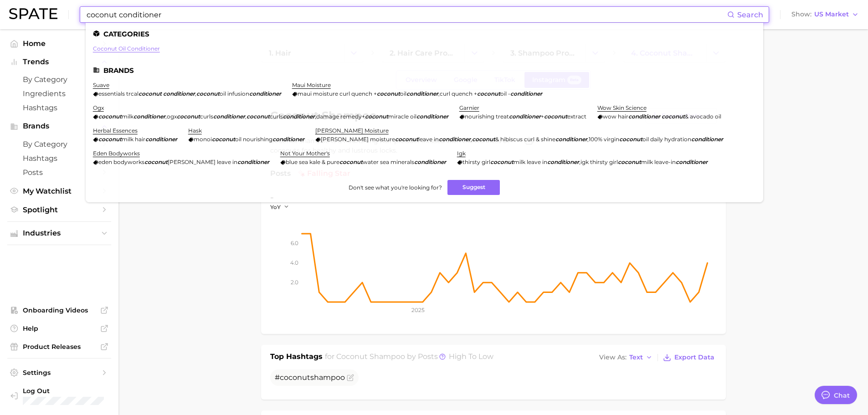  What do you see at coordinates (311, 85) in the screenshot?
I see `a: maui moisture` at bounding box center [311, 85].